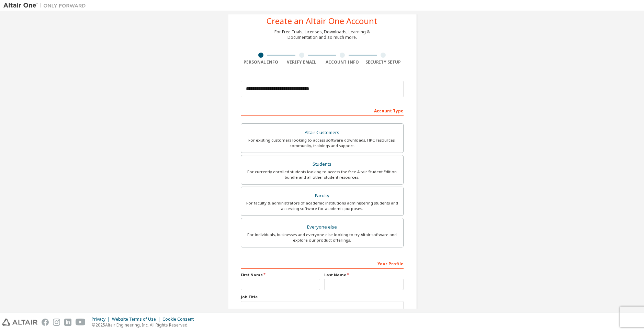  Describe the element at coordinates (322, 297) in the screenshot. I see `label: Job Title` at that location.